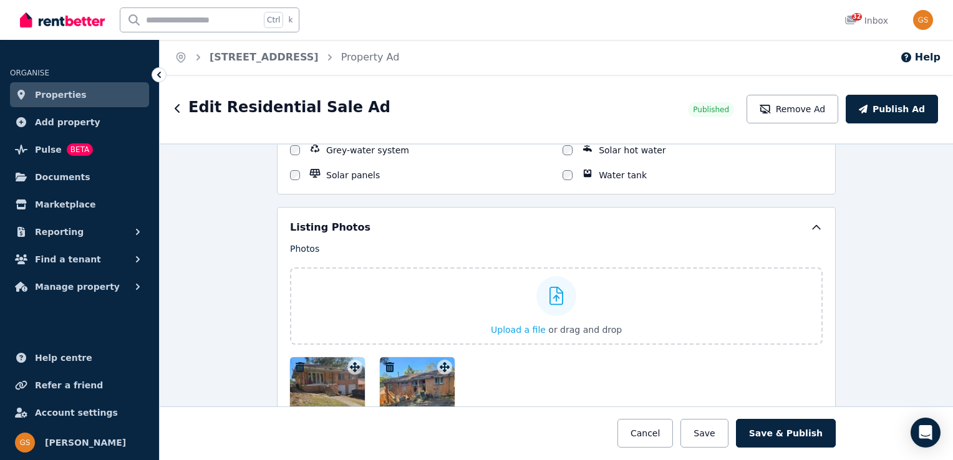 This screenshot has height=460, width=953. I want to click on span: Pulse, so click(48, 150).